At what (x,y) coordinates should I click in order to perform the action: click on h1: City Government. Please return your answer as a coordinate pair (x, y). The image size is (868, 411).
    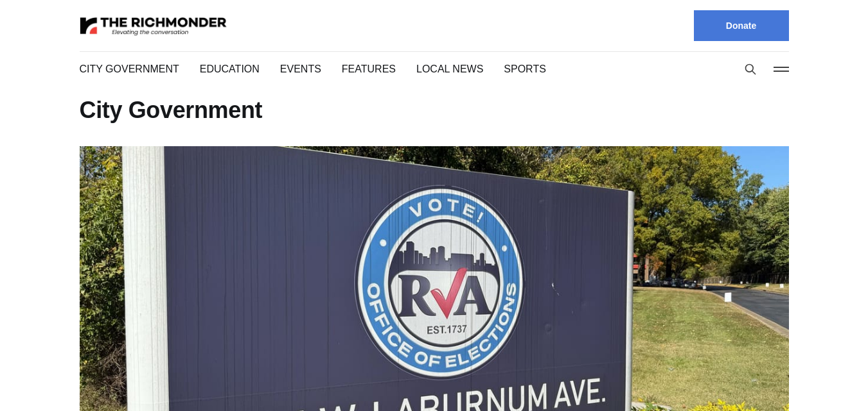
    Looking at the image, I should click on (434, 111).